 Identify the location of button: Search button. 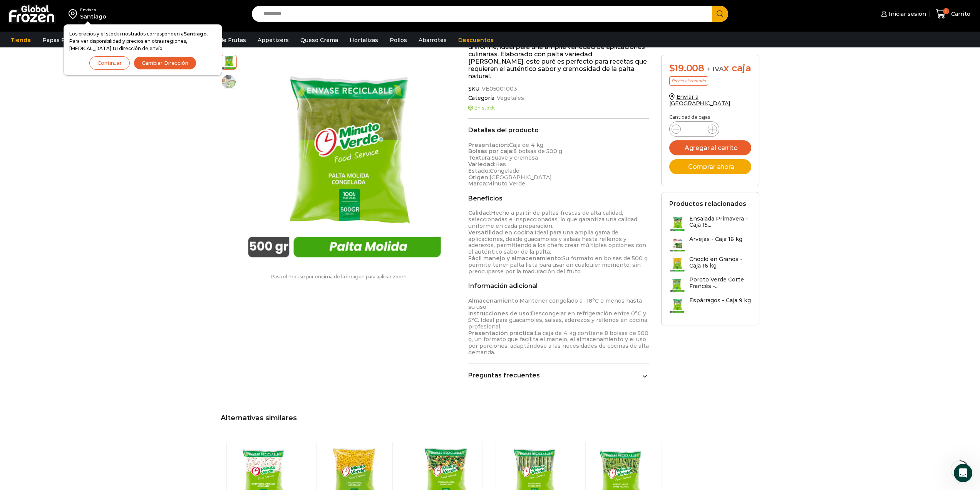
(720, 14).